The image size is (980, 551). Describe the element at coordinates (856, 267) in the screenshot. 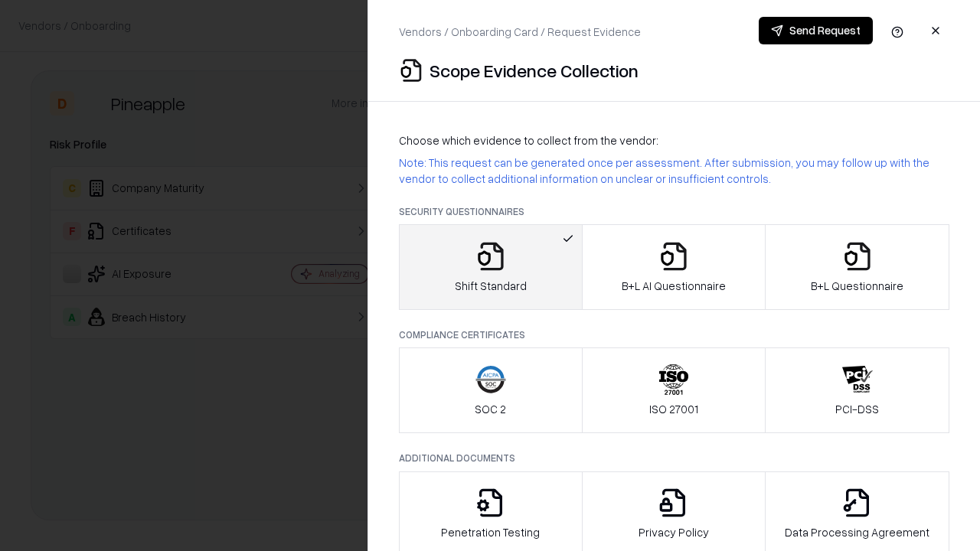

I see `button: B+L Questionnaire` at that location.